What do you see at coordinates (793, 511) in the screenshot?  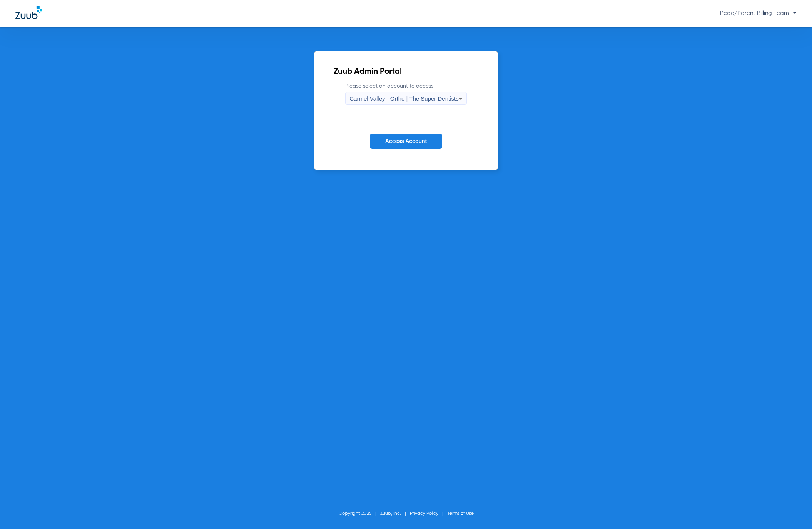 I see `div: Chat Widget` at bounding box center [793, 511].